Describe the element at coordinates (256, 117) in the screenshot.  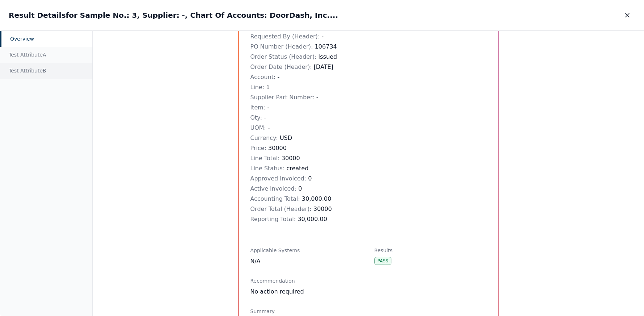
I see `span: Qty :` at that location.